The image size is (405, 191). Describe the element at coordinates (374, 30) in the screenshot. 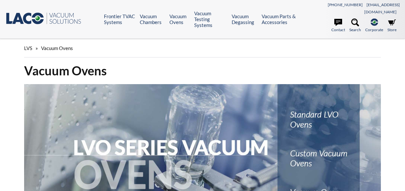

I see `span: Corporate` at that location.